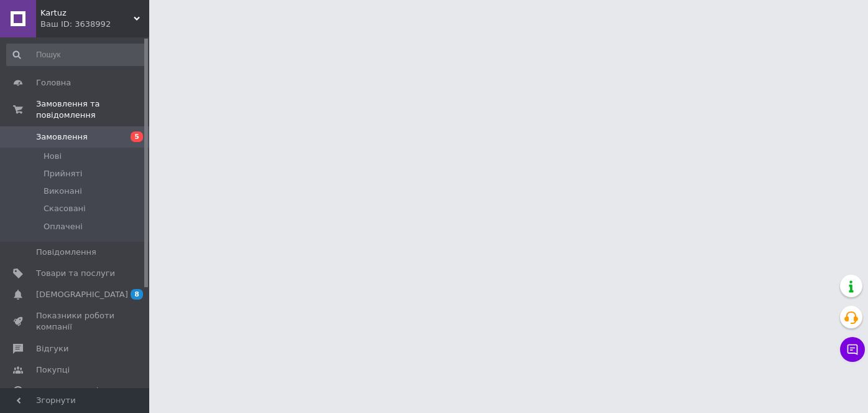  I want to click on span: Скасовані, so click(65, 208).